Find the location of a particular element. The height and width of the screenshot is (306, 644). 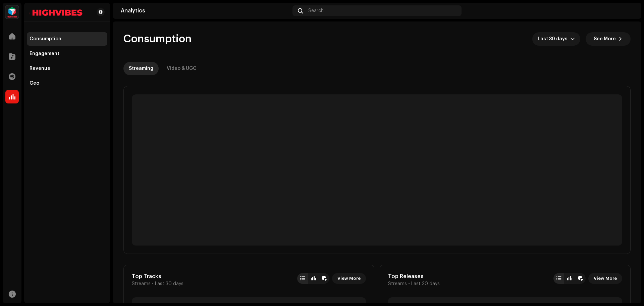

div: Consumption is located at coordinates (45, 39).